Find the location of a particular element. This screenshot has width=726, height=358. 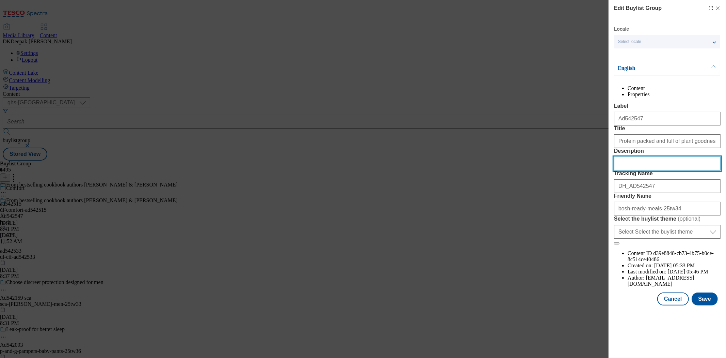

button: Select locale is located at coordinates (668, 42).